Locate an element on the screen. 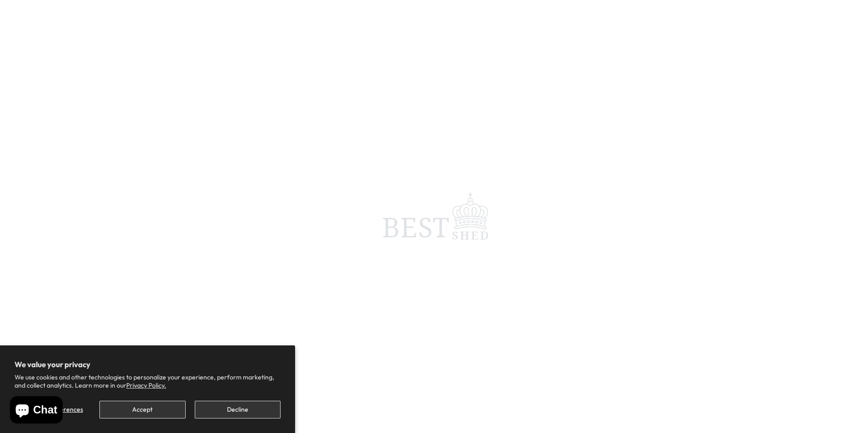 The width and height of the screenshot is (868, 433). p: We use cookies and other technologies to personalize your experience, perform marketing, and coll... is located at coordinates (147, 382).